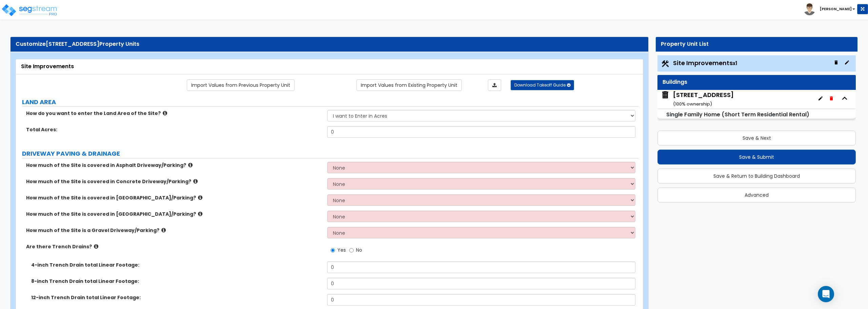 The width and height of the screenshot is (868, 309). I want to click on a: Import the dynamic attribute values from existing properties., so click(409, 85).